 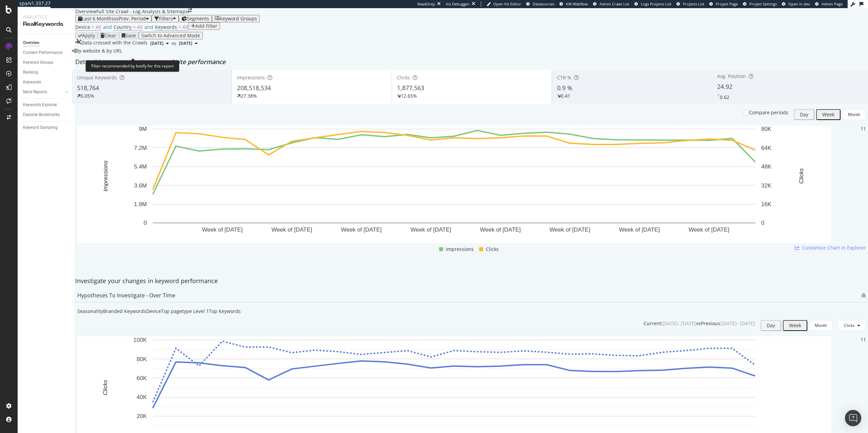 What do you see at coordinates (708, 323) in the screenshot?
I see `div: vs Previous :` at bounding box center [708, 323].